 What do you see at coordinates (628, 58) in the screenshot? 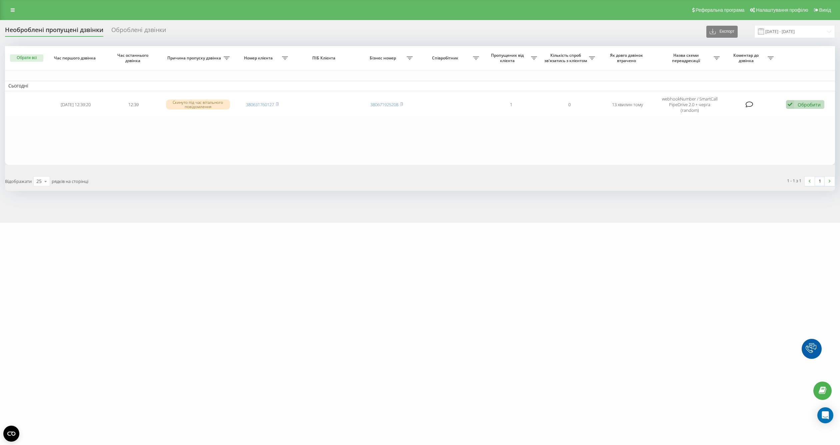
I see `span: Як довго дзвінок втрачено` at bounding box center [628, 58].